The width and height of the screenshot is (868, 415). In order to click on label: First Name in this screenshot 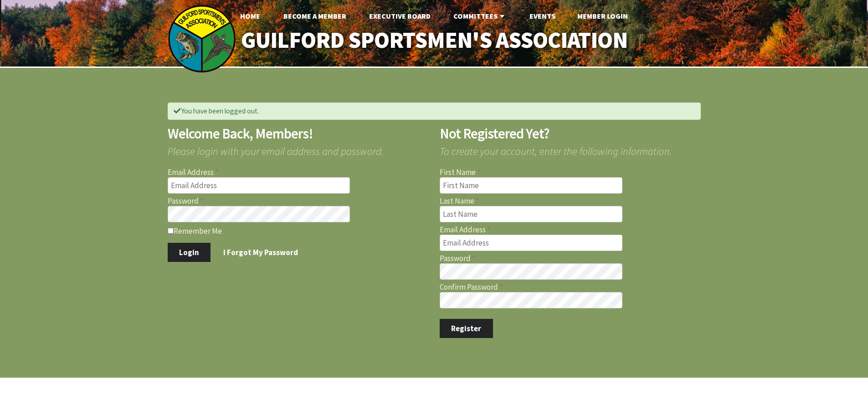, I will do `click(570, 172)`.